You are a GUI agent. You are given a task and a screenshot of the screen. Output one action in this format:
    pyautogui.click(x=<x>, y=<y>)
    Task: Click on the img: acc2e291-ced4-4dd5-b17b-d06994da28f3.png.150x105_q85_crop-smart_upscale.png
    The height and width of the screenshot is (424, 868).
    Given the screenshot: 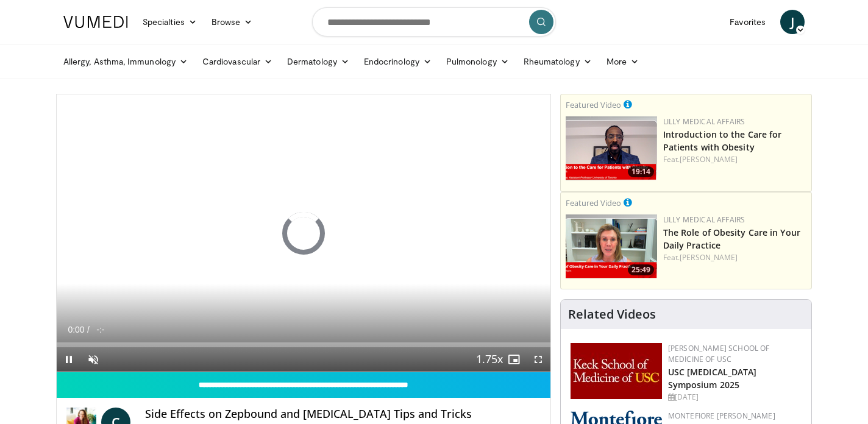 What is the action you would take?
    pyautogui.click(x=611, y=148)
    